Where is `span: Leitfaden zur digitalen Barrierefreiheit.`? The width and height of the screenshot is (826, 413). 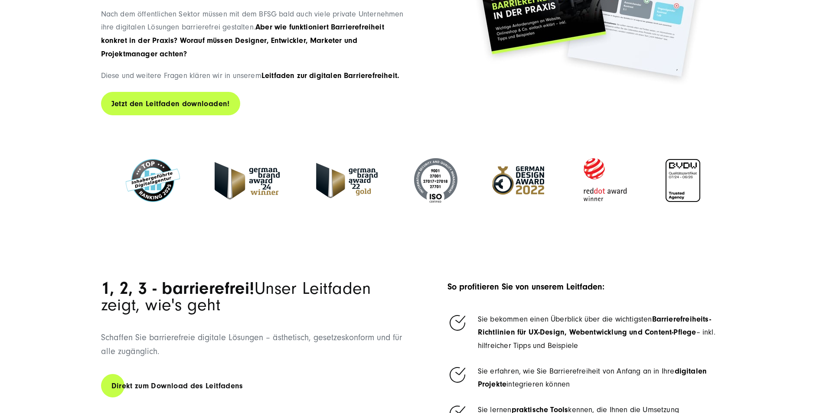
span: Leitfaden zur digitalen Barrierefreiheit. is located at coordinates (331, 75).